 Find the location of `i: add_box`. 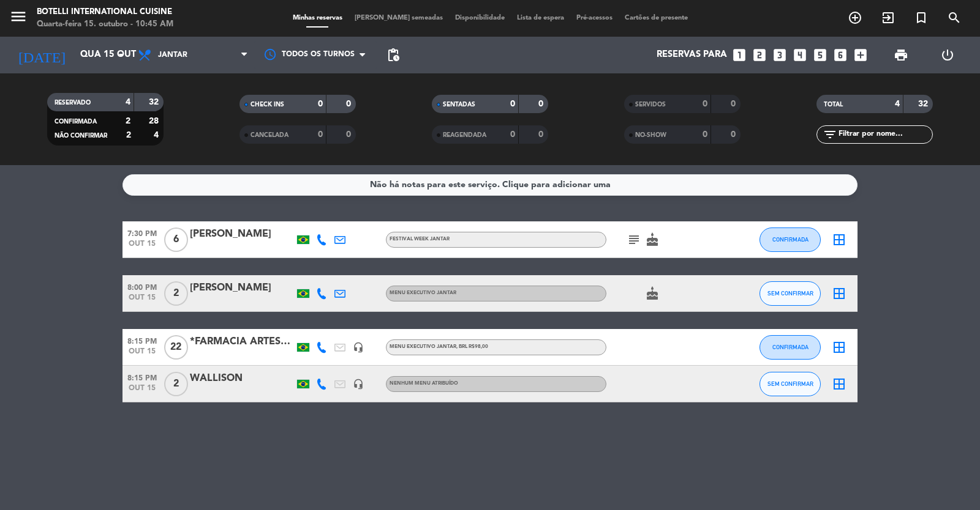

i: add_box is located at coordinates (861, 55).